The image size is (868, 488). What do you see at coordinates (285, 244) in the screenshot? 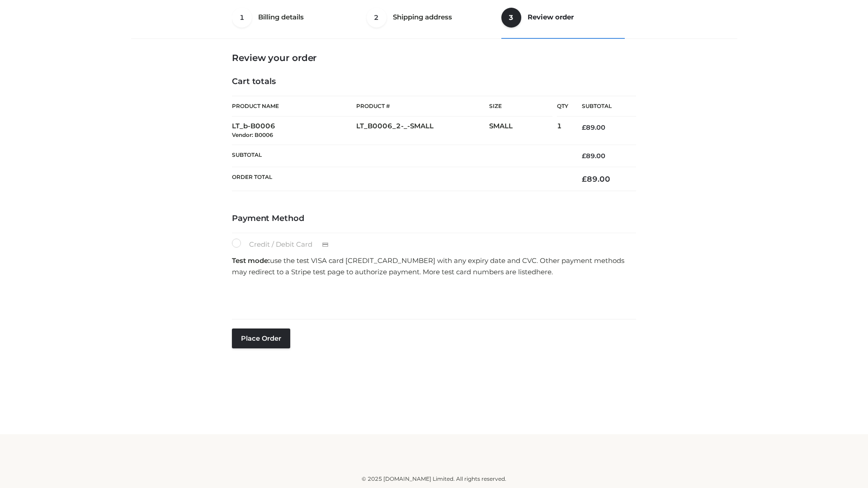
I see `label: Credit / Debit Card` at bounding box center [285, 244].